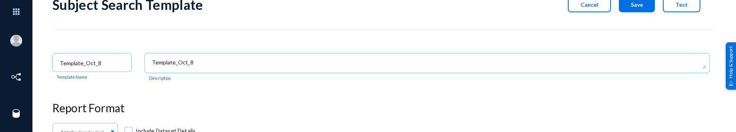  What do you see at coordinates (384, 108) in the screenshot?
I see `h3: Report Format` at bounding box center [384, 108].